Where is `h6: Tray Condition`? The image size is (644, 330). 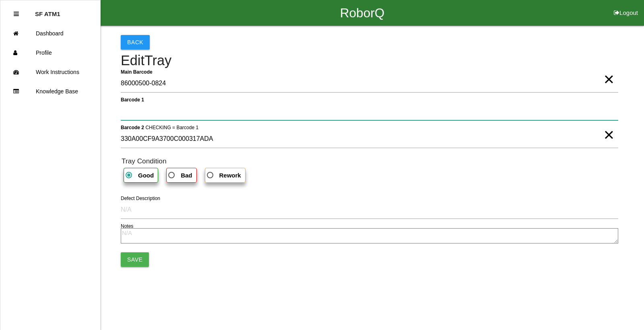
h6: Tray Condition is located at coordinates (370, 161).